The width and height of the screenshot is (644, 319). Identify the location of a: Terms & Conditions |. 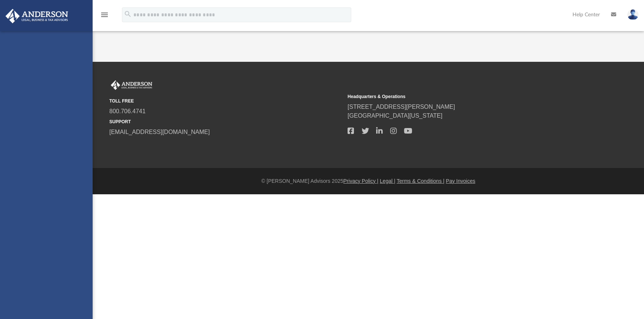
(420, 181).